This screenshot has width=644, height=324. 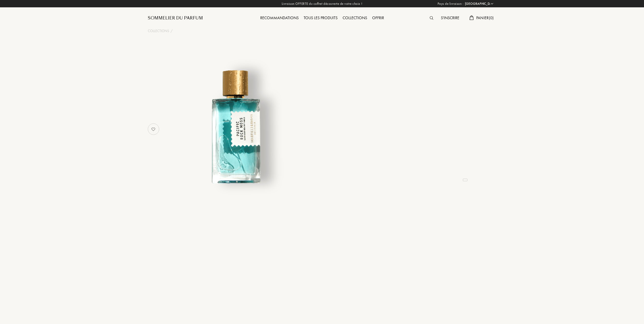 What do you see at coordinates (378, 18) in the screenshot?
I see `div: Offrir` at bounding box center [378, 18].